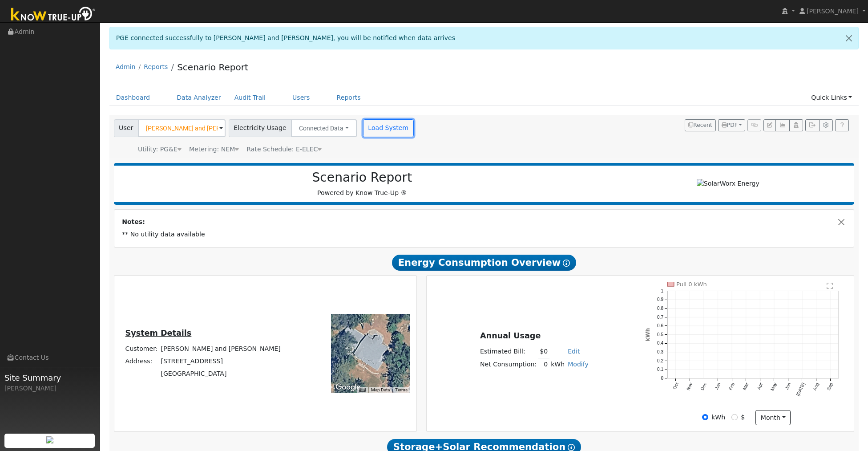  I want to click on input: Select a User, so click(182, 128).